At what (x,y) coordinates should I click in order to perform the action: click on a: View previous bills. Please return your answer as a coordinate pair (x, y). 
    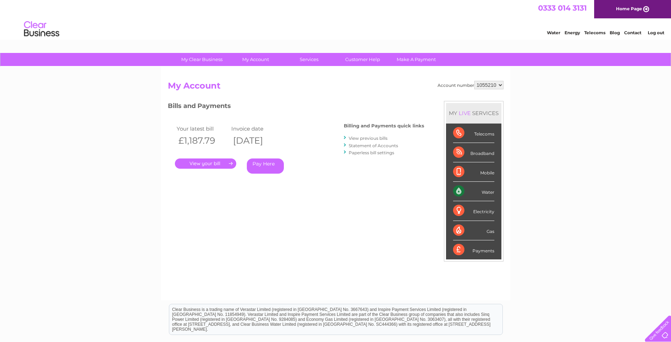
    Looking at the image, I should click on (368, 138).